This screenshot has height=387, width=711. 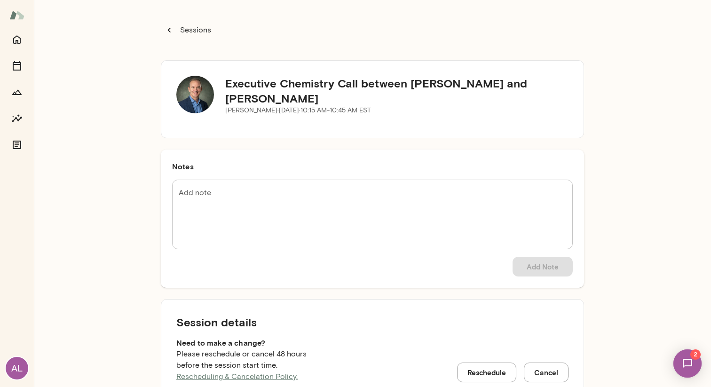 What do you see at coordinates (17, 145) in the screenshot?
I see `button: Documents` at bounding box center [17, 145].